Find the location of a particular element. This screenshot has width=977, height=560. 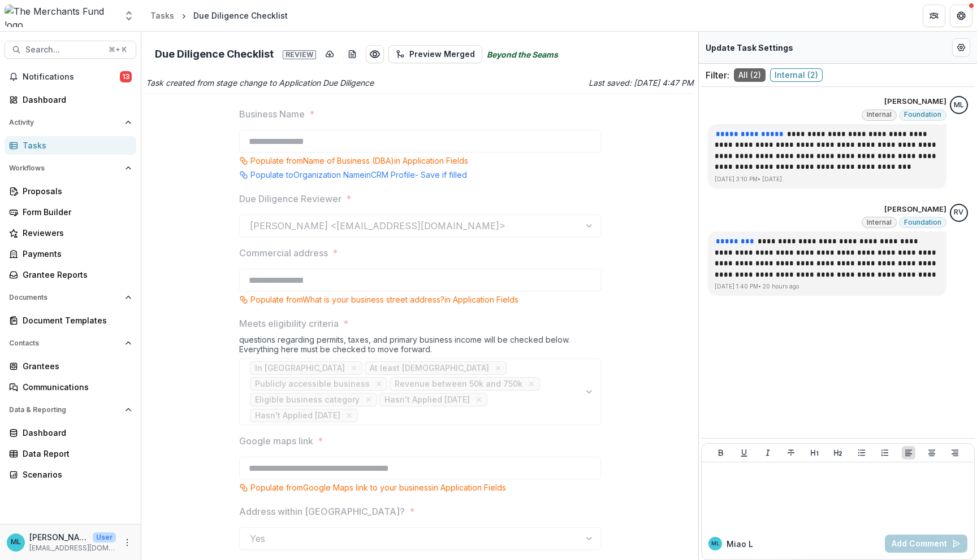

h2: Due Diligence Checklist is located at coordinates (235, 54).